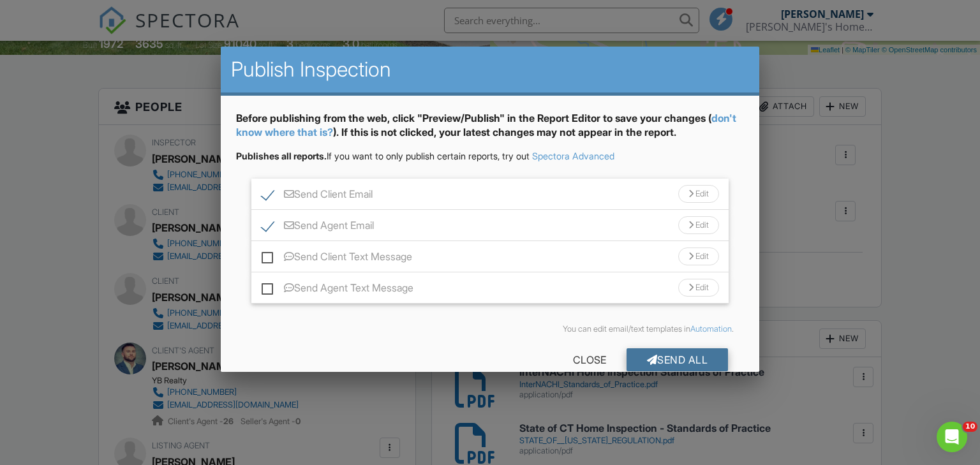 The height and width of the screenshot is (465, 980). What do you see at coordinates (317, 196) in the screenshot?
I see `label: Send Client Email` at bounding box center [317, 196].